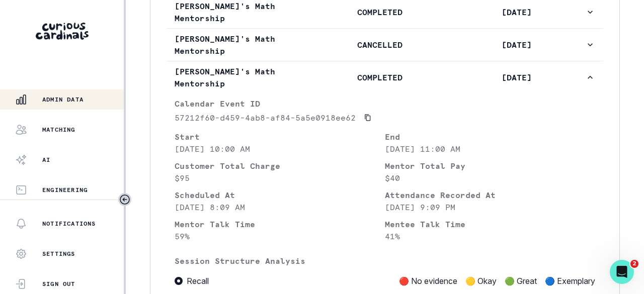 The height and width of the screenshot is (294, 644). Describe the element at coordinates (63, 100) in the screenshot. I see `p: Admin Data` at that location.